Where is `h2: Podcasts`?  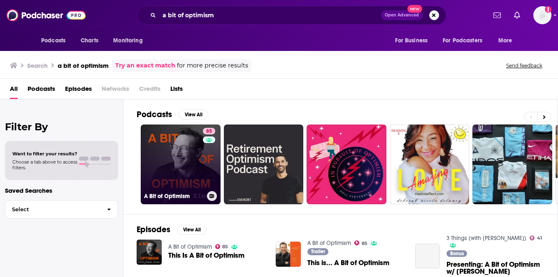 h2: Podcasts is located at coordinates (154, 114).